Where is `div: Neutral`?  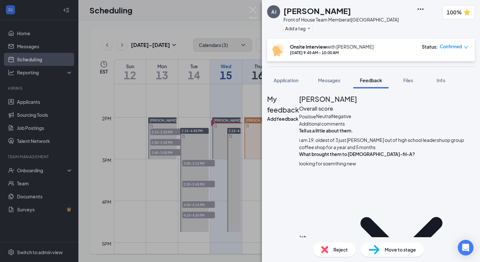
div: Neutral is located at coordinates (324, 117).